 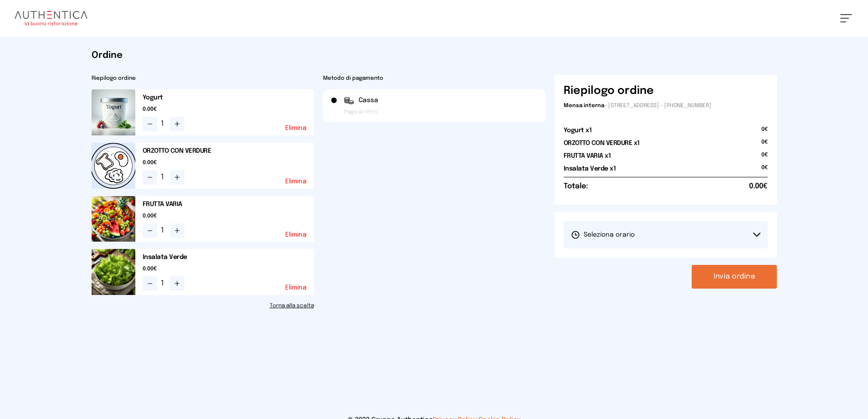 I want to click on h2: FRUTTA VARIA, so click(x=228, y=204).